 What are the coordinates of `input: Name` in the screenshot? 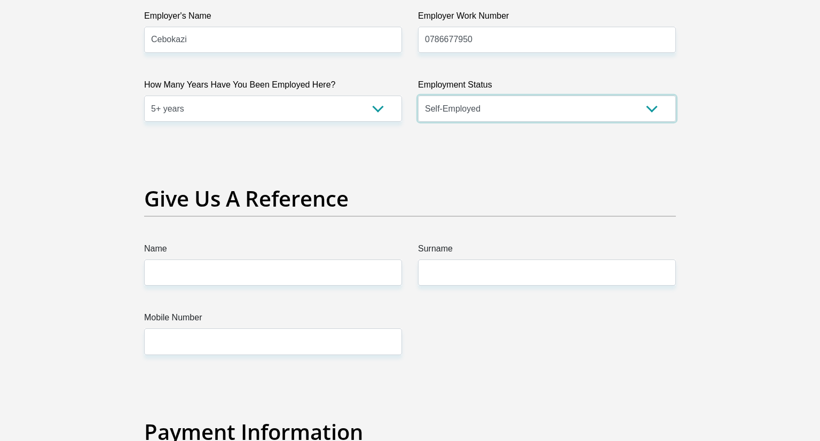 It's located at (273, 272).